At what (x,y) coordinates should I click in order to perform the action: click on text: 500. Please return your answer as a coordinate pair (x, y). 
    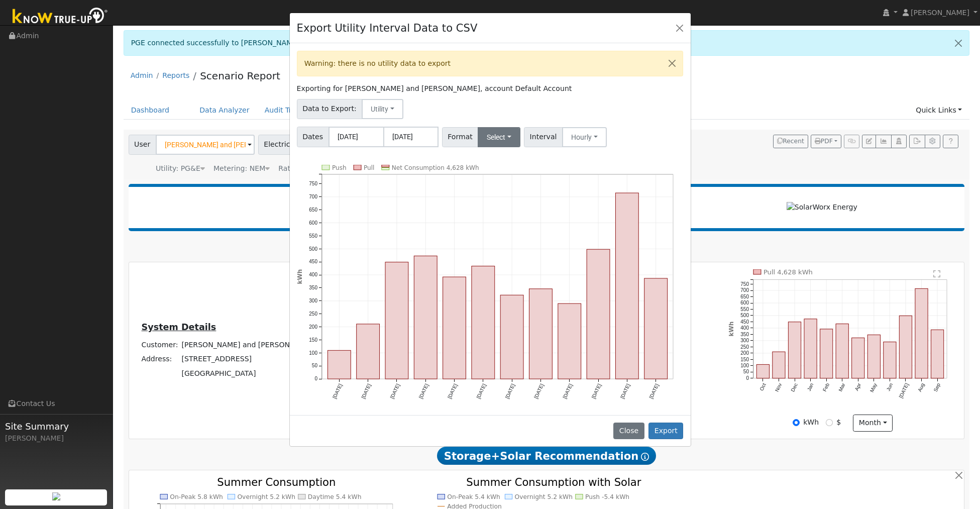
    Looking at the image, I should click on (313, 249).